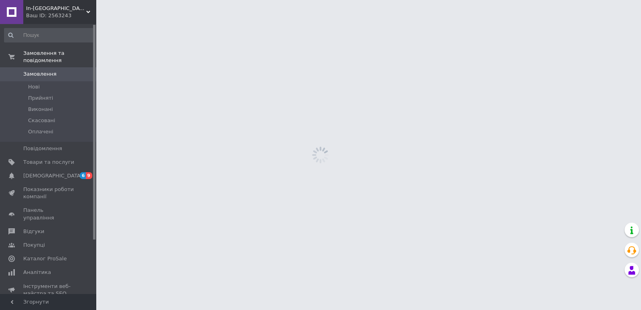 The width and height of the screenshot is (641, 310). Describe the element at coordinates (34, 245) in the screenshot. I see `span: Покупці` at that location.